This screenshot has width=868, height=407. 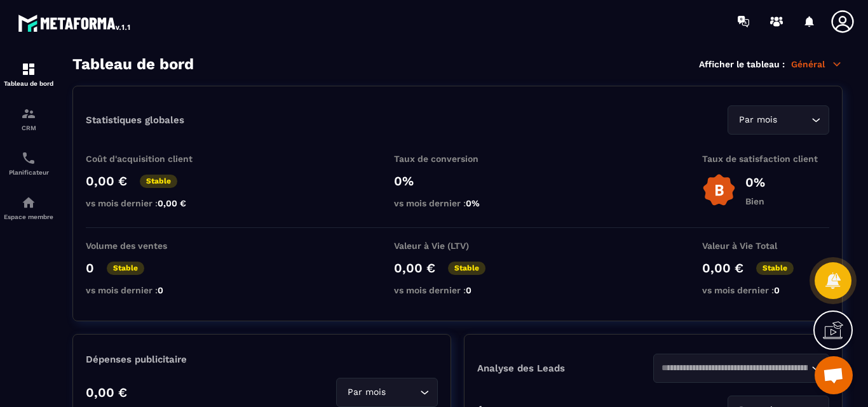 I want to click on h3: Tableau de bord, so click(x=133, y=64).